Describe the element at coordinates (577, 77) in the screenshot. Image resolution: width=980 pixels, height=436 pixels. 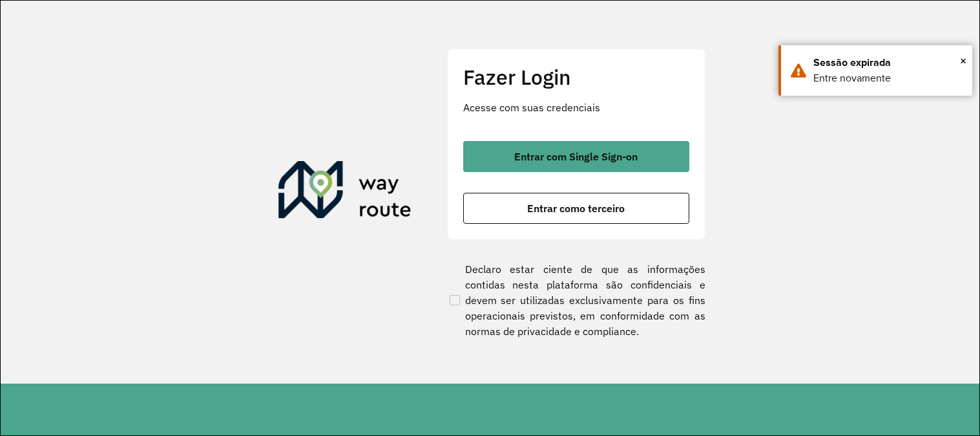
I see `h2: Fazer Login` at that location.